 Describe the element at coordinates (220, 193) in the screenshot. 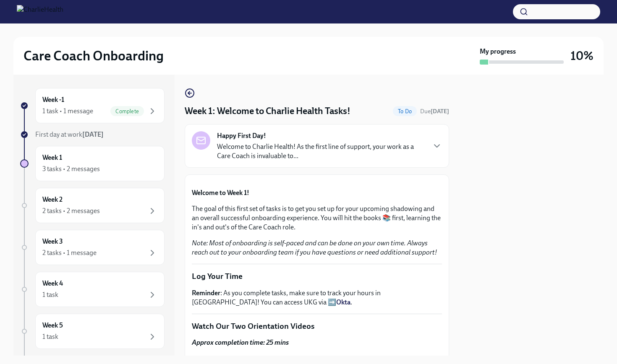

I see `strong: Welcome to Week 1!` at that location.